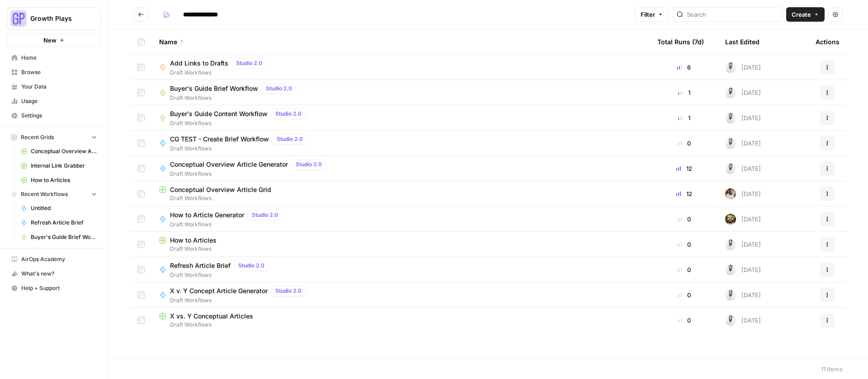 The width and height of the screenshot is (868, 379). What do you see at coordinates (401, 168) in the screenshot?
I see `a: Conceptual Overview Article GeneratorStudio 2.0Draft Workflows` at bounding box center [401, 168].